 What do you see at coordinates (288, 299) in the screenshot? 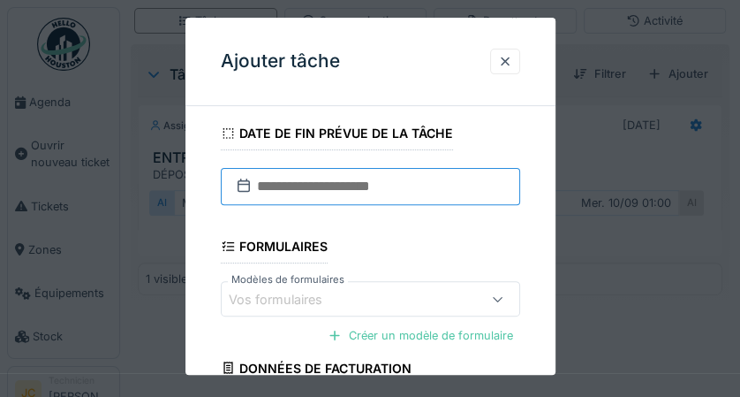
I see `div: Vos formulaires` at bounding box center [288, 299].